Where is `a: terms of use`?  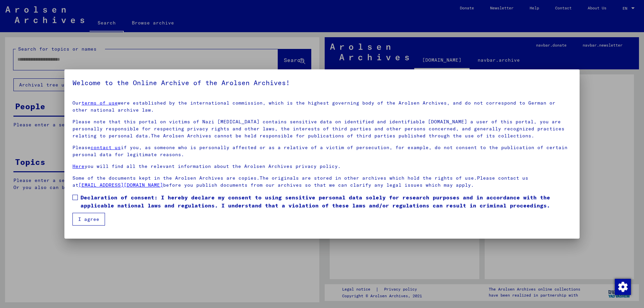
a: terms of use is located at coordinates (100, 103).